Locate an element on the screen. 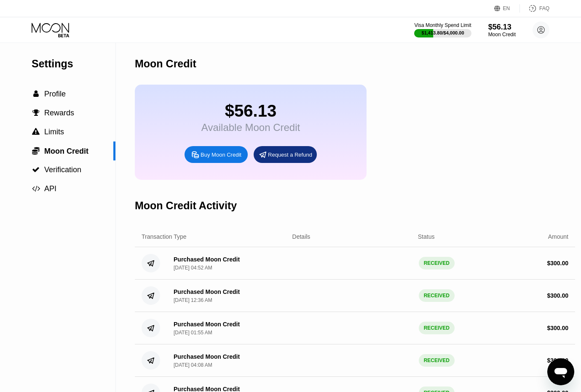  span: Profile is located at coordinates (55, 94).